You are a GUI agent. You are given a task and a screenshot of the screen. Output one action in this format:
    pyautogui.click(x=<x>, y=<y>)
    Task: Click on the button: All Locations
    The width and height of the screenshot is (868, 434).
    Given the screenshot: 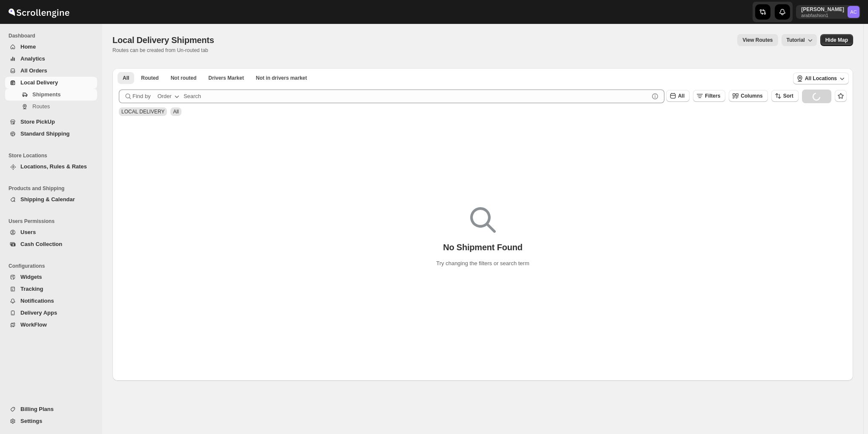 What is the action you would take?
    pyautogui.click(x=821, y=79)
    